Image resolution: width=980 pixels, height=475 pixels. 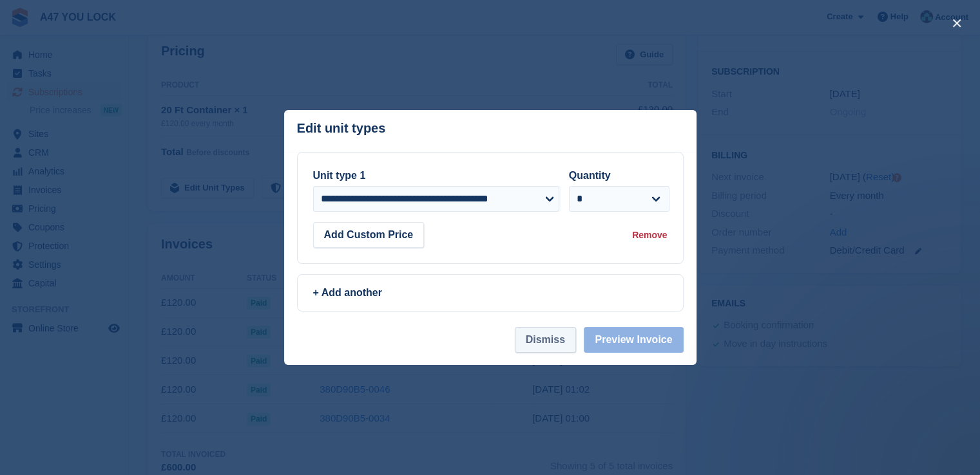 I want to click on button: Add Custom Price, so click(x=369, y=235).